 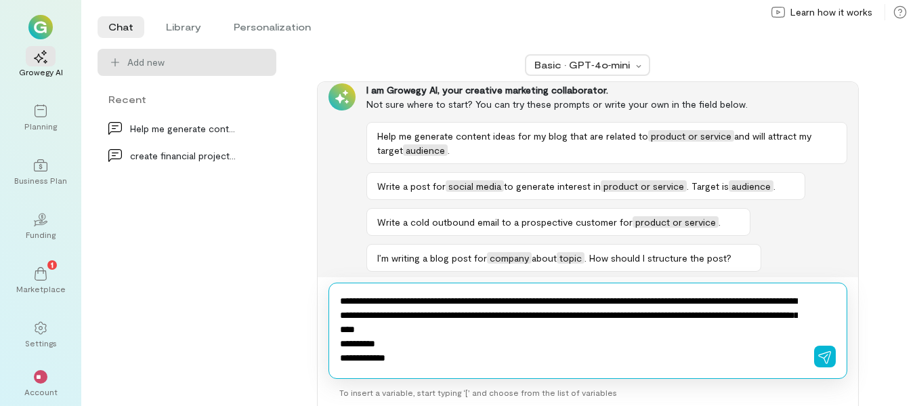 What do you see at coordinates (509, 257) in the screenshot?
I see `span: company` at bounding box center [509, 257].